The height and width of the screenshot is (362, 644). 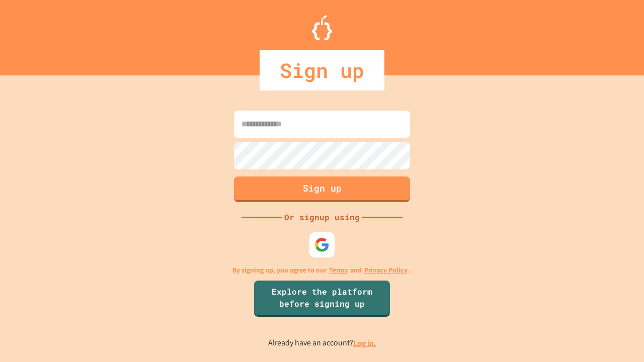 I want to click on a: Explore the platform before signing up, so click(x=322, y=299).